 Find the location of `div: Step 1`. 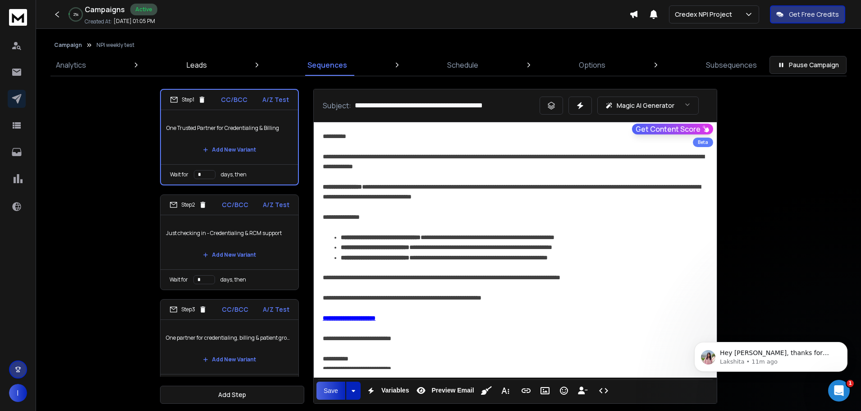

div: Step 1 is located at coordinates (188, 100).